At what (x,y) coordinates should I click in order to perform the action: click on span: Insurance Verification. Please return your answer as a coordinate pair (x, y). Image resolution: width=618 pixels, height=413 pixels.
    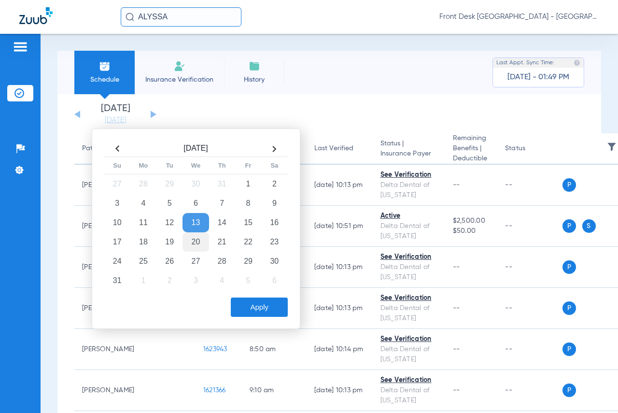
    Looking at the image, I should click on (179, 80).